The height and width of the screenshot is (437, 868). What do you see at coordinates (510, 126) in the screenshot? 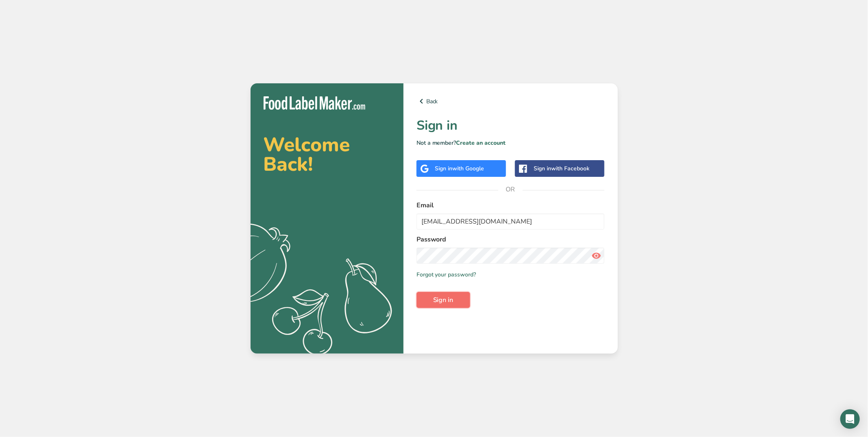
I see `h1: Sign in` at bounding box center [510, 126].